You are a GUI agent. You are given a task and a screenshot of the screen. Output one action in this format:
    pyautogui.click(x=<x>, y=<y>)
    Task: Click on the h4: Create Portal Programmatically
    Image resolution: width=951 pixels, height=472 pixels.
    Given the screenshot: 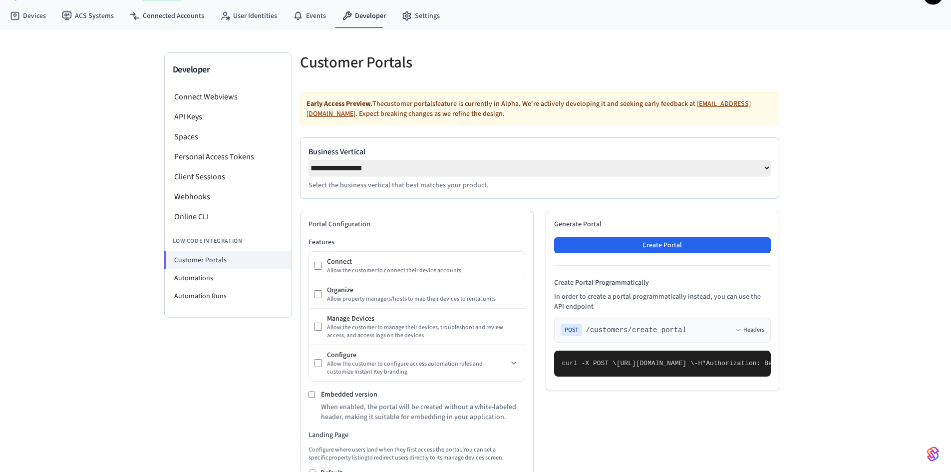 What is the action you would take?
    pyautogui.click(x=662, y=282)
    